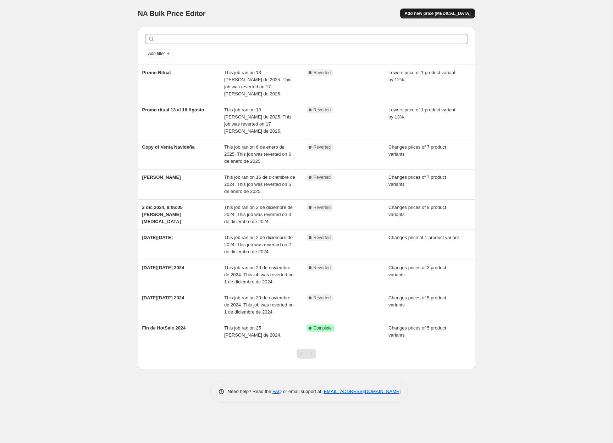 This screenshot has height=443, width=613. What do you see at coordinates (156, 54) in the screenshot?
I see `span: Add filter` at bounding box center [156, 54].